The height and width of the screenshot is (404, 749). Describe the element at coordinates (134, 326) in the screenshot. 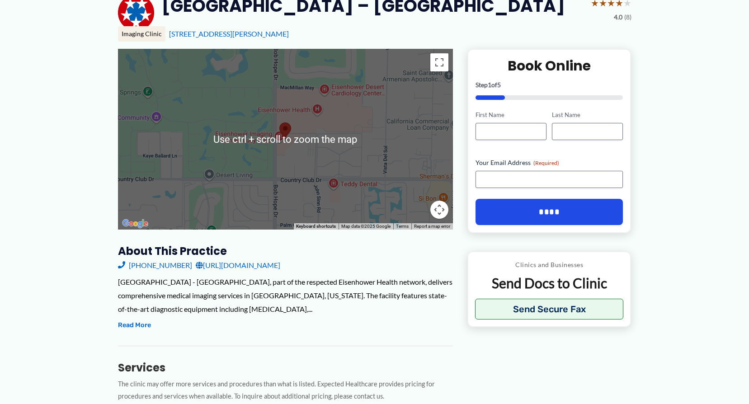

I see `button: Read More` at that location.